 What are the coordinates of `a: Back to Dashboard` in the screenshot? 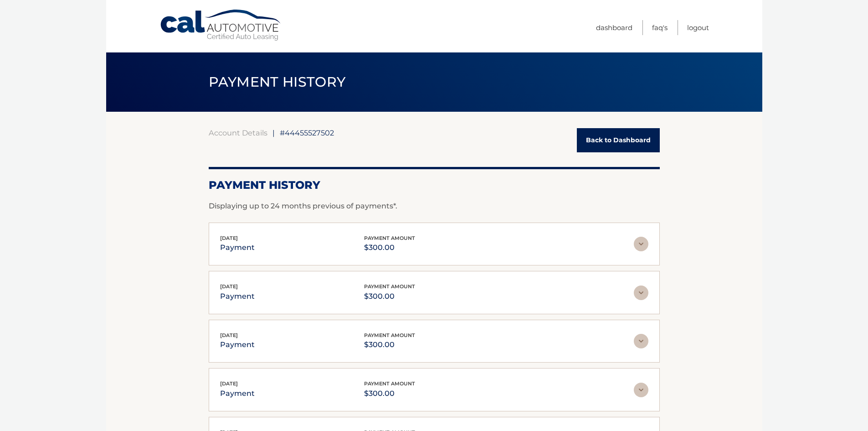 It's located at (619, 140).